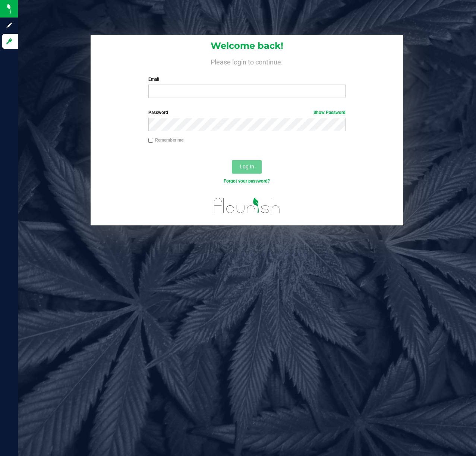 This screenshot has width=476, height=456. I want to click on a: Forgot your password?, so click(247, 181).